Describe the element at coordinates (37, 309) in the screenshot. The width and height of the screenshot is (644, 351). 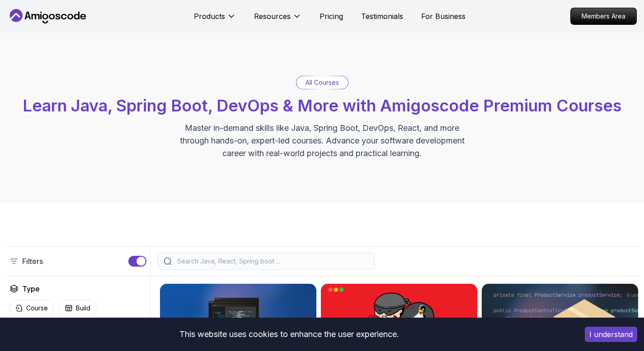
I see `p: Course` at that location.